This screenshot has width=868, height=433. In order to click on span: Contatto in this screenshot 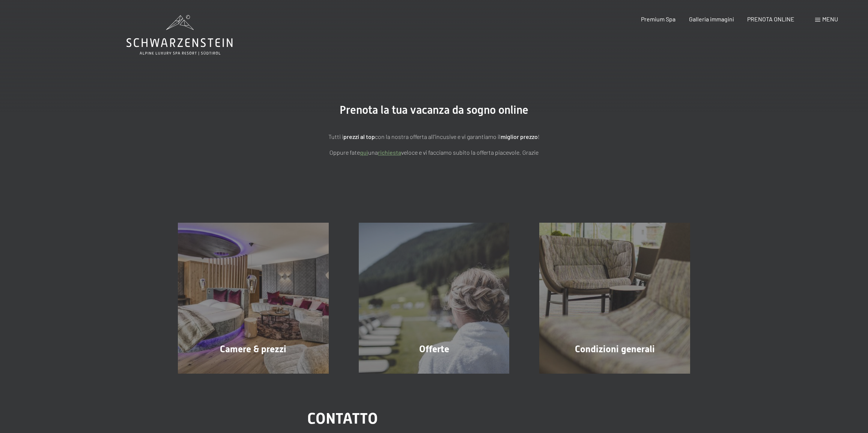, I will do `click(343, 418)`.